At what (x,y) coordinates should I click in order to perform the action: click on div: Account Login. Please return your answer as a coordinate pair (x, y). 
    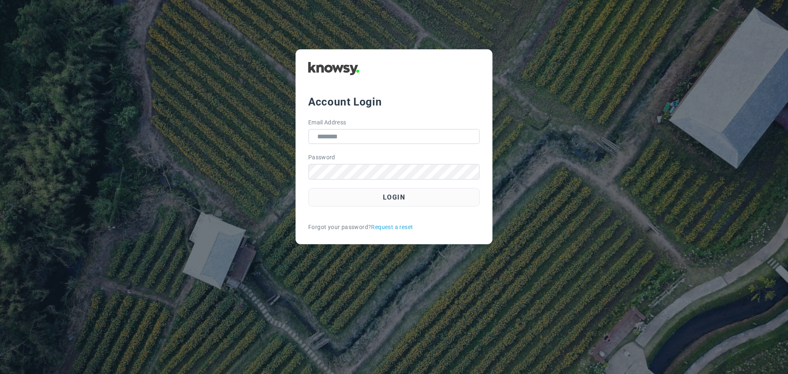
    Looking at the image, I should click on (394, 102).